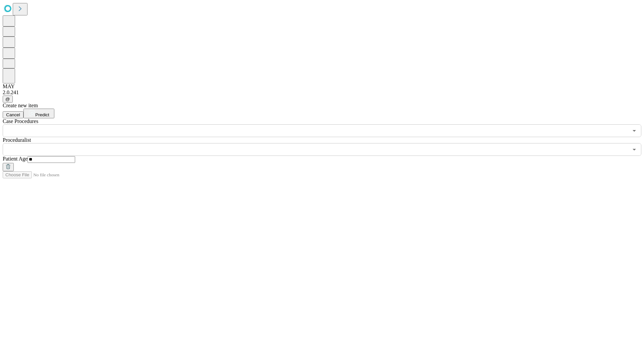  I want to click on span: Patient Age, so click(15, 159).